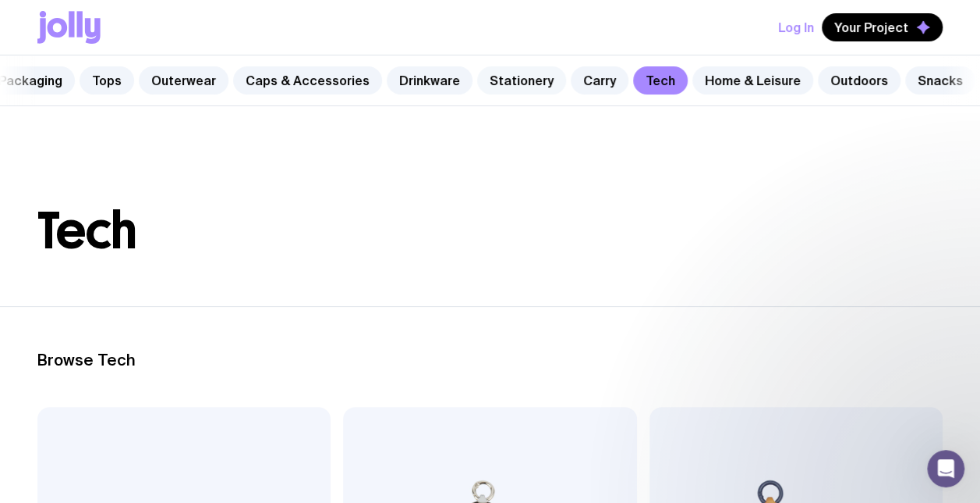  Describe the element at coordinates (307, 80) in the screenshot. I see `a: Caps & Accessories` at that location.